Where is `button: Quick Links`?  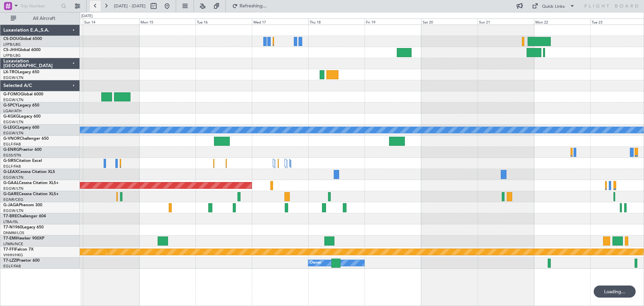 button: Quick Links is located at coordinates (554, 6).